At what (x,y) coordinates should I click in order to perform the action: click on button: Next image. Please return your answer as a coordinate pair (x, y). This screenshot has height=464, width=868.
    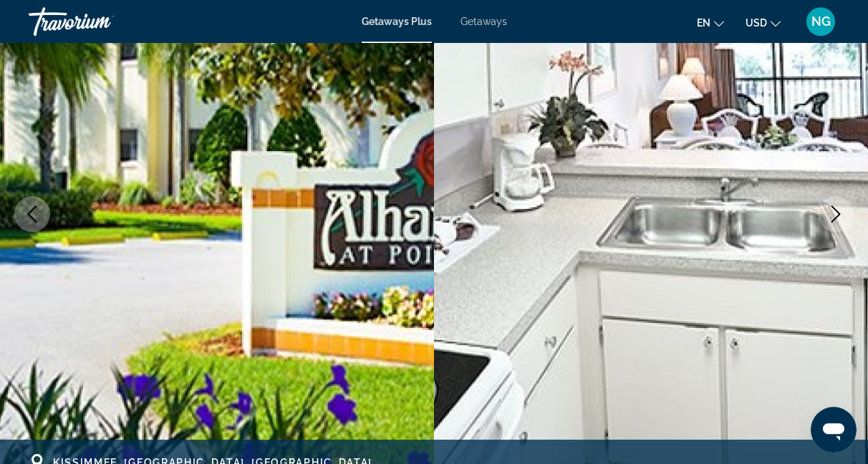
    Looking at the image, I should click on (836, 214).